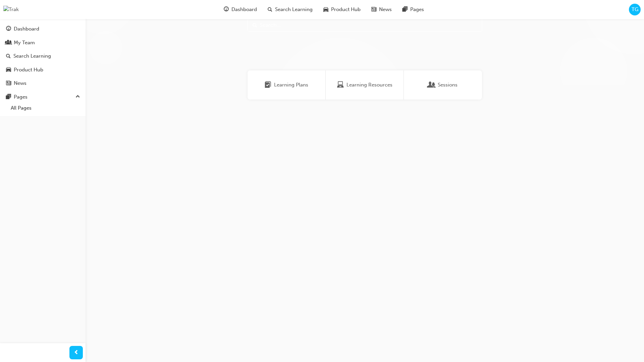 The width and height of the screenshot is (644, 362). What do you see at coordinates (365, 25) in the screenshot?
I see `input: Search...` at bounding box center [365, 25].